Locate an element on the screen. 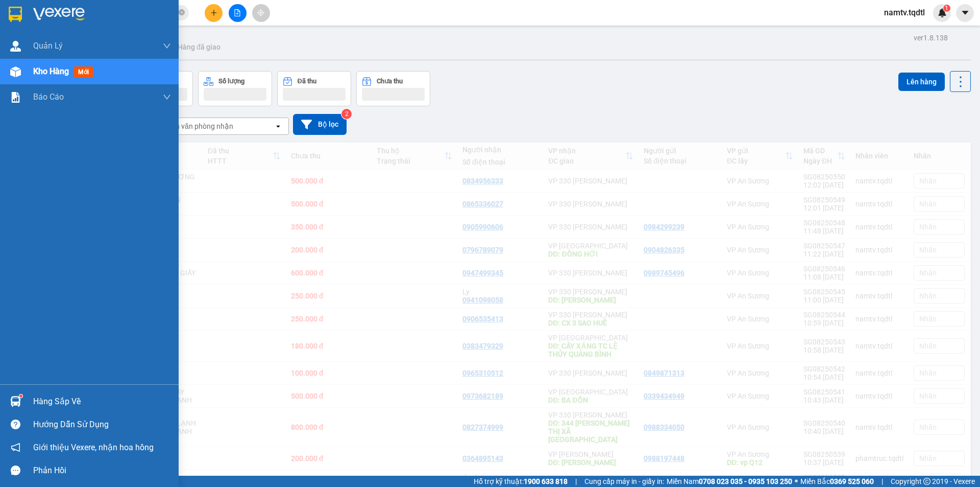 This screenshot has width=980, height=487. div: Chưa thu is located at coordinates (390, 82).